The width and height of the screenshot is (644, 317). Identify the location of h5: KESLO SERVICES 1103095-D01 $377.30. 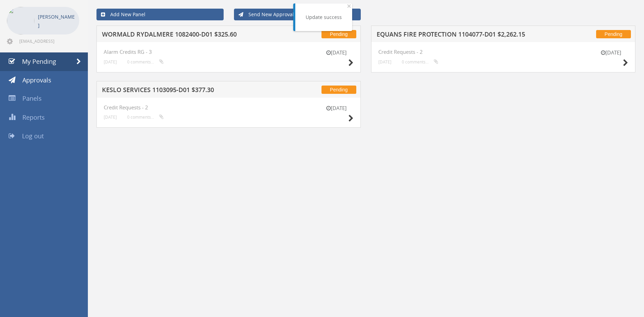
(191, 91).